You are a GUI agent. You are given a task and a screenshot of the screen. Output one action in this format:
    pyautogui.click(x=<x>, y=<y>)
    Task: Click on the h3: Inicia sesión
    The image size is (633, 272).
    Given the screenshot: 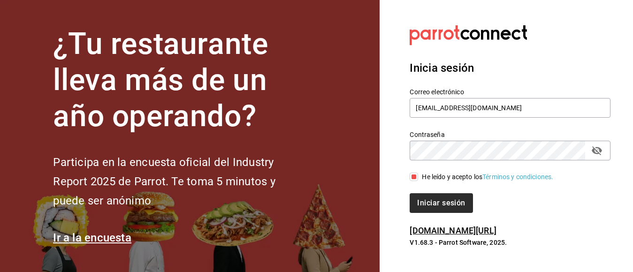 What is the action you would take?
    pyautogui.click(x=510, y=68)
    